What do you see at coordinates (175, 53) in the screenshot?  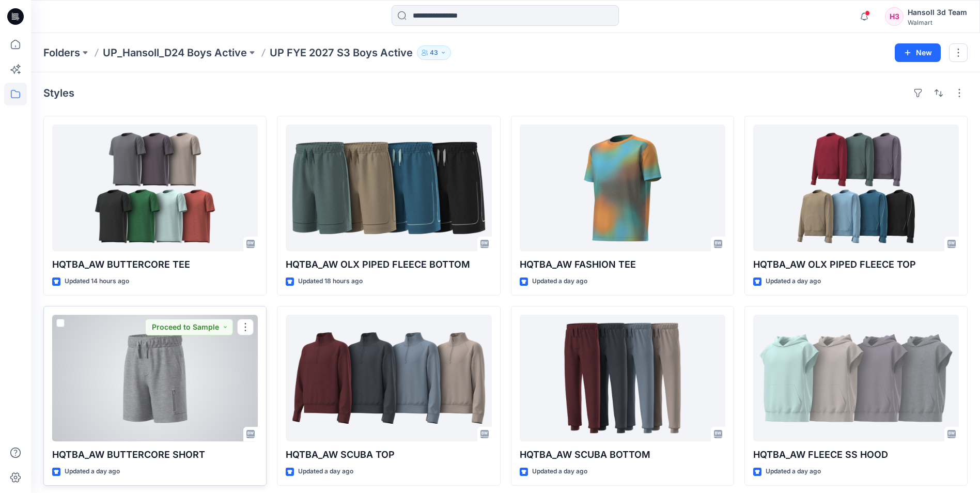 I see `p: UP_Hansoll_D24 Boys Active` at bounding box center [175, 53].